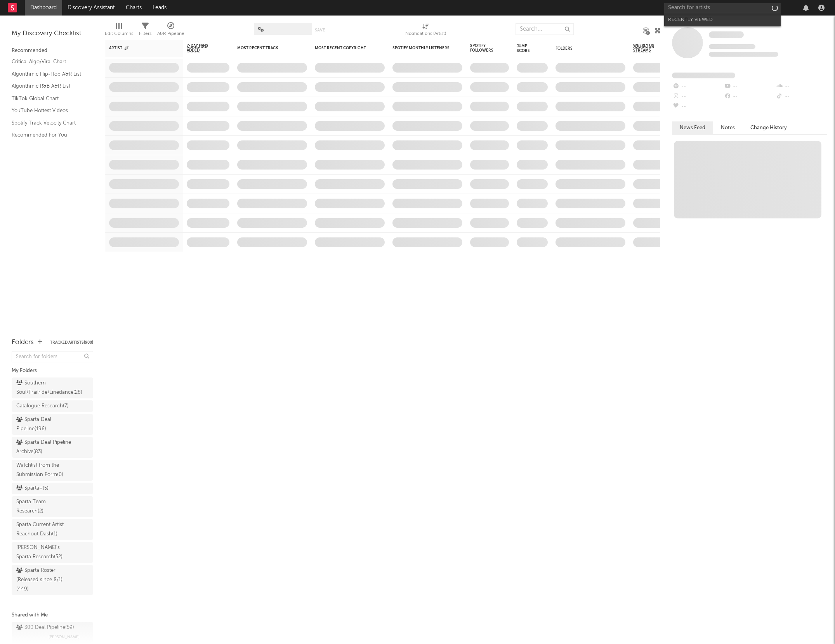 The image size is (835, 644). I want to click on span: 0 fans last week, so click(743, 54).